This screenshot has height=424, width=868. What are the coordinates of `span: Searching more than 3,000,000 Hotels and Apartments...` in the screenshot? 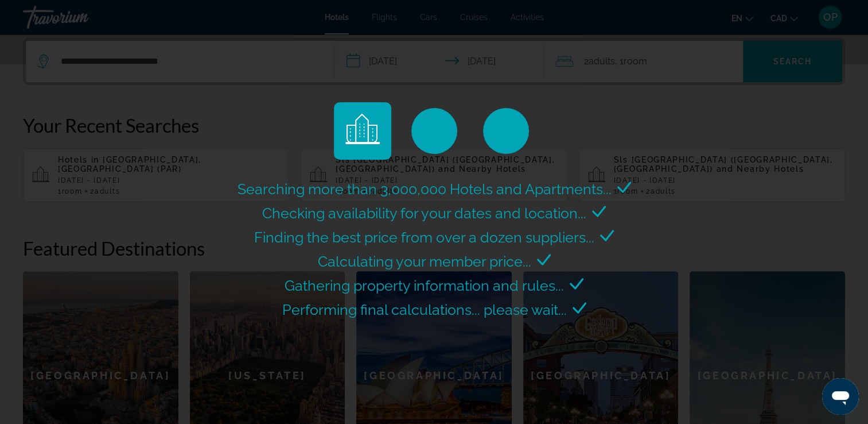 It's located at (424, 189).